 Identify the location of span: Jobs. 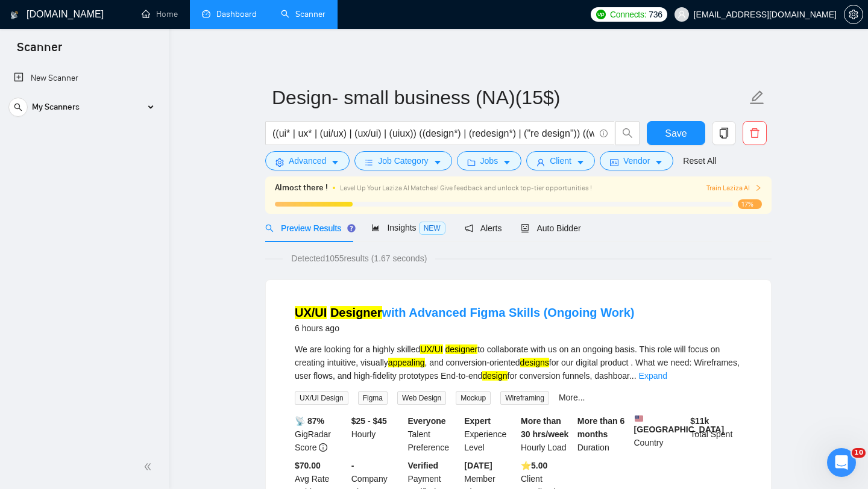
(489, 161).